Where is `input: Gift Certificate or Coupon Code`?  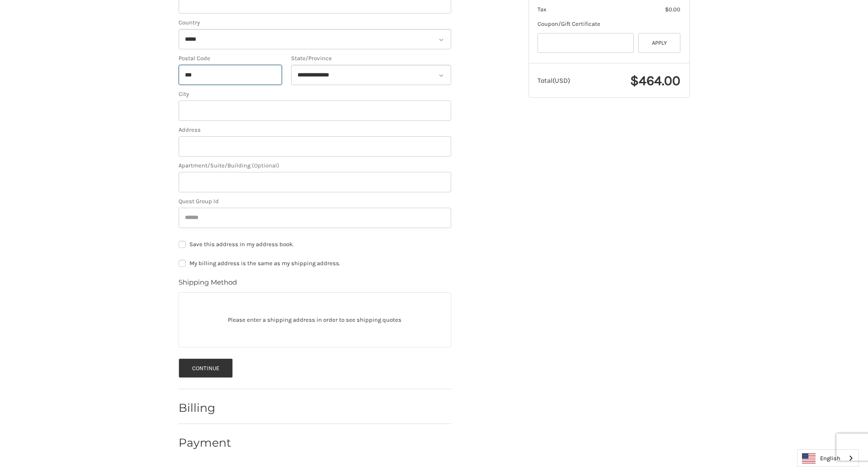 input: Gift Certificate or Coupon Code is located at coordinates (586, 43).